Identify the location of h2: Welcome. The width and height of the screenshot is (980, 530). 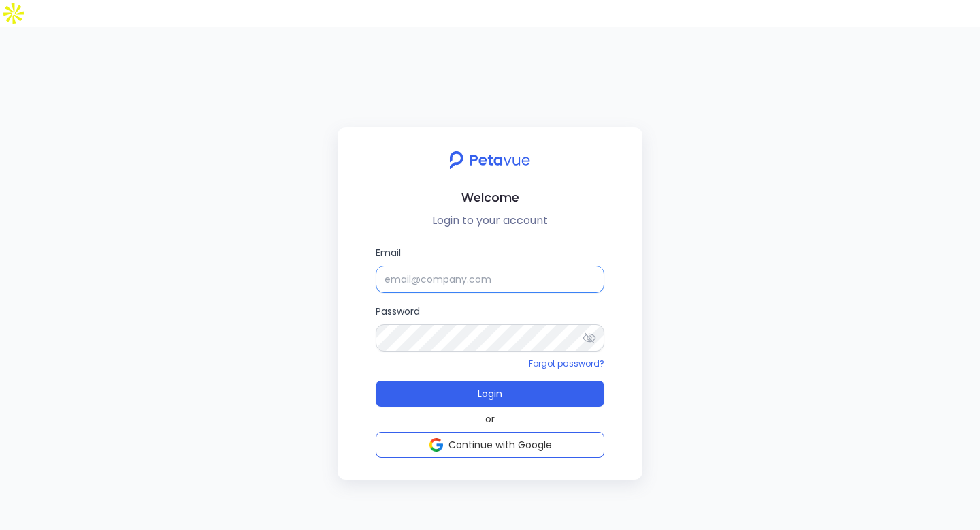
(490, 197).